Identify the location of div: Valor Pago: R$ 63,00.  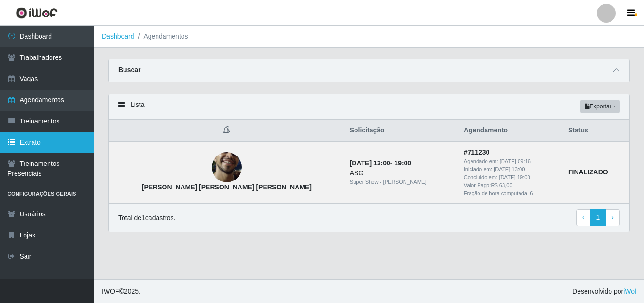
(510, 185).